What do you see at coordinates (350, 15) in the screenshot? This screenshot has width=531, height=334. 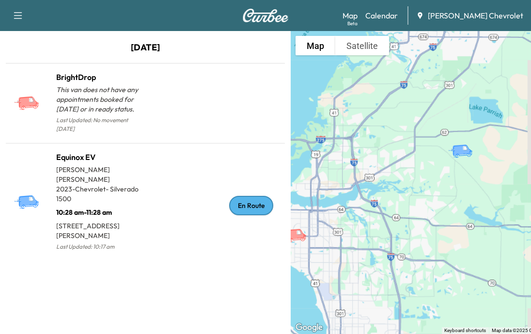 I see `a: MapBeta` at bounding box center [350, 15].